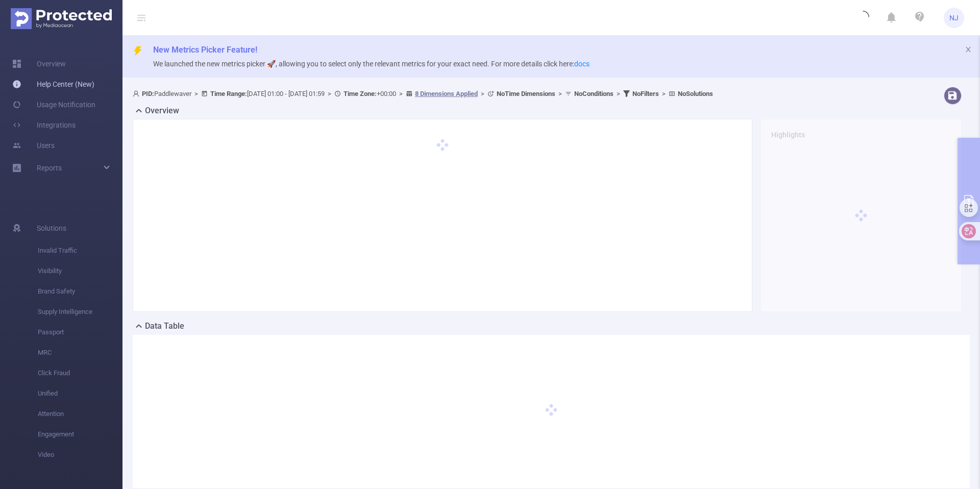  Describe the element at coordinates (80, 454) in the screenshot. I see `span: Video` at that location.